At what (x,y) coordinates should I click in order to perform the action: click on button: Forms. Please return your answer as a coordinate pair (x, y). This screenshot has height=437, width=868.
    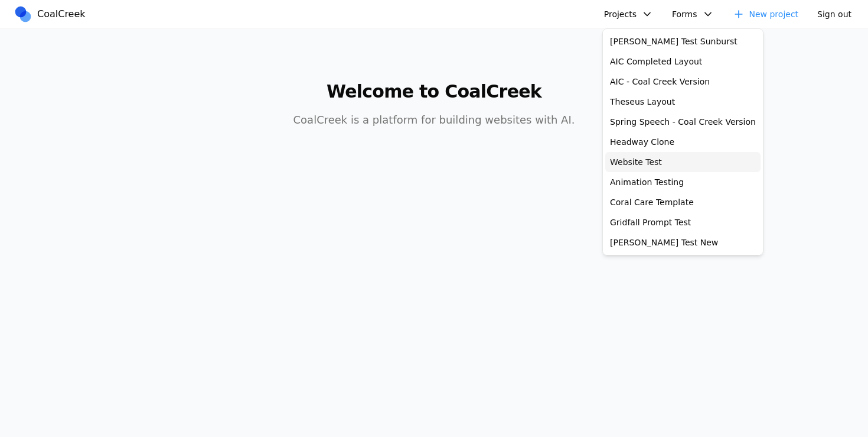
    Looking at the image, I should click on (692, 14).